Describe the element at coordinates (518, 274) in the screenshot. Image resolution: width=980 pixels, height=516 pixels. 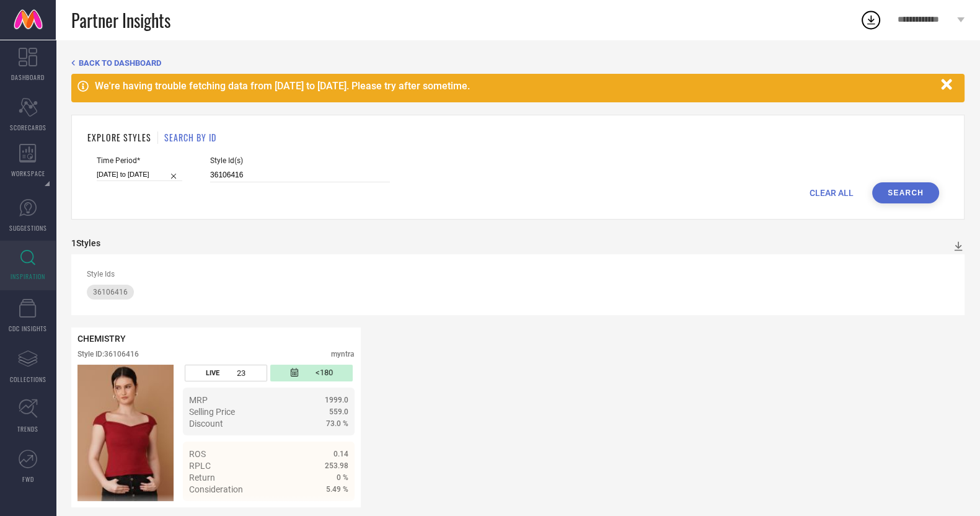
I see `div: Style Ids` at that location.